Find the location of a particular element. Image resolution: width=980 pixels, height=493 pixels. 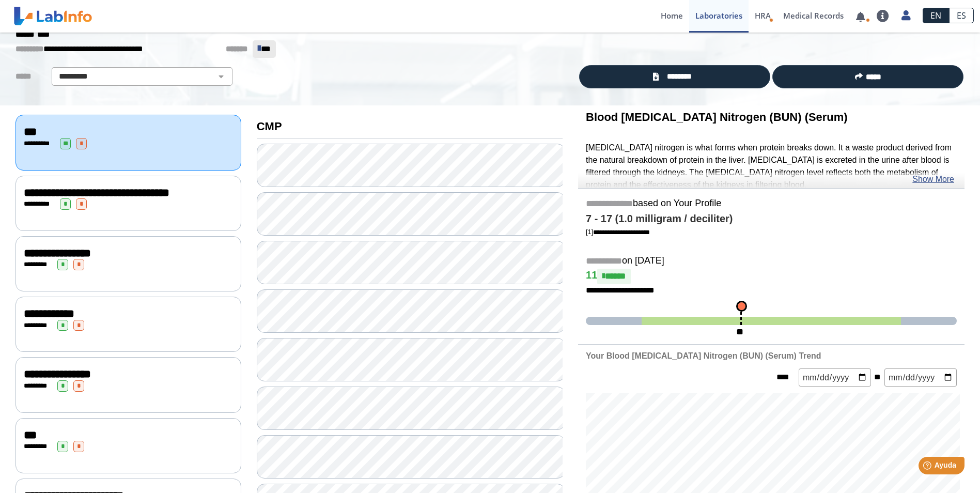

b: CMP is located at coordinates (269, 126).